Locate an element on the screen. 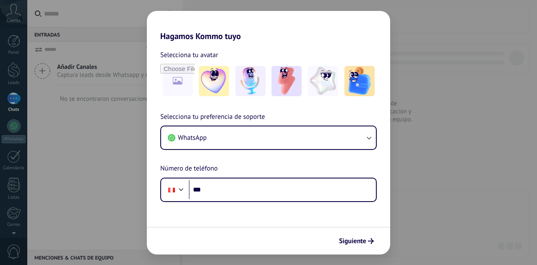  div: Peru: + 51 is located at coordinates (172, 190).